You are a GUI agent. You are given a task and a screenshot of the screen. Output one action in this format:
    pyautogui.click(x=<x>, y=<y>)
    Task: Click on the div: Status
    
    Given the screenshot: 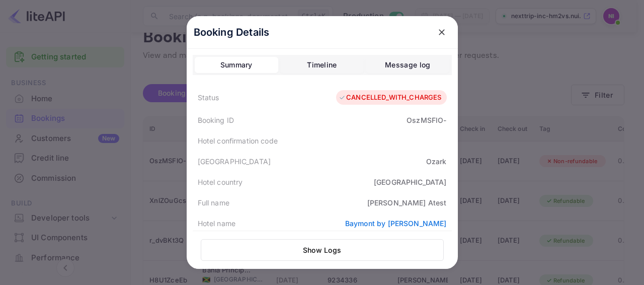 What is the action you would take?
    pyautogui.click(x=208, y=97)
    